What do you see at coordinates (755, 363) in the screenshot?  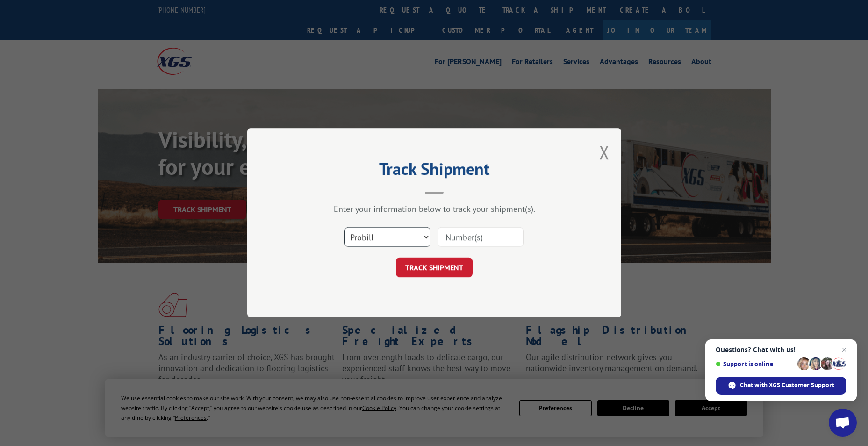 I see `span: Support is online` at bounding box center [755, 363].